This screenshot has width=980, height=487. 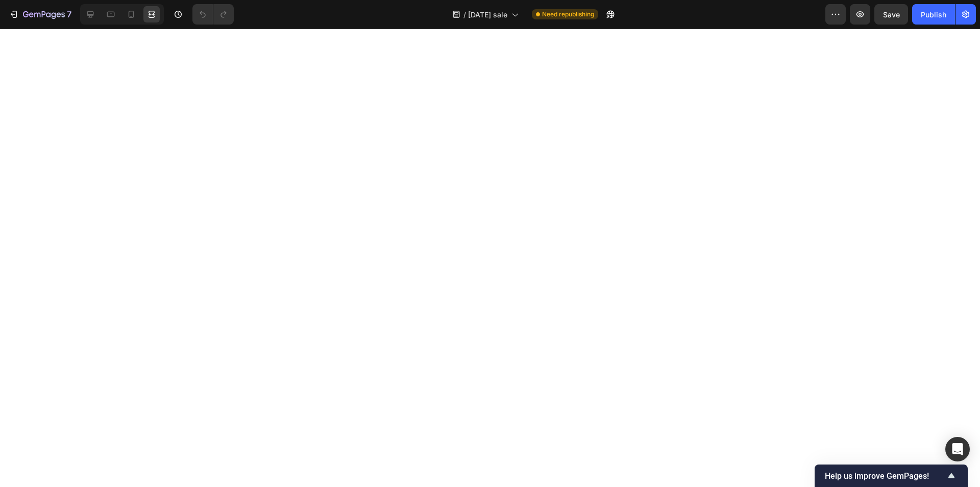 I want to click on div: Undo/Redo, so click(x=213, y=14).